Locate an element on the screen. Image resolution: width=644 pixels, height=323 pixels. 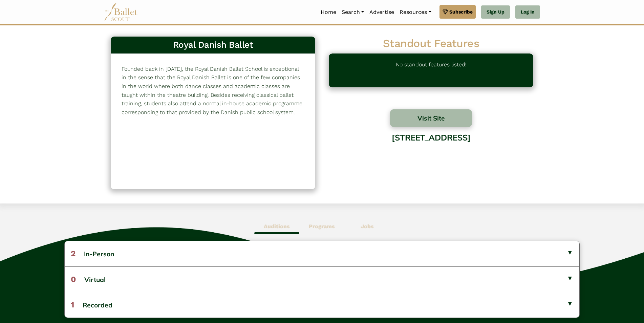
span: 1 is located at coordinates (72, 304).